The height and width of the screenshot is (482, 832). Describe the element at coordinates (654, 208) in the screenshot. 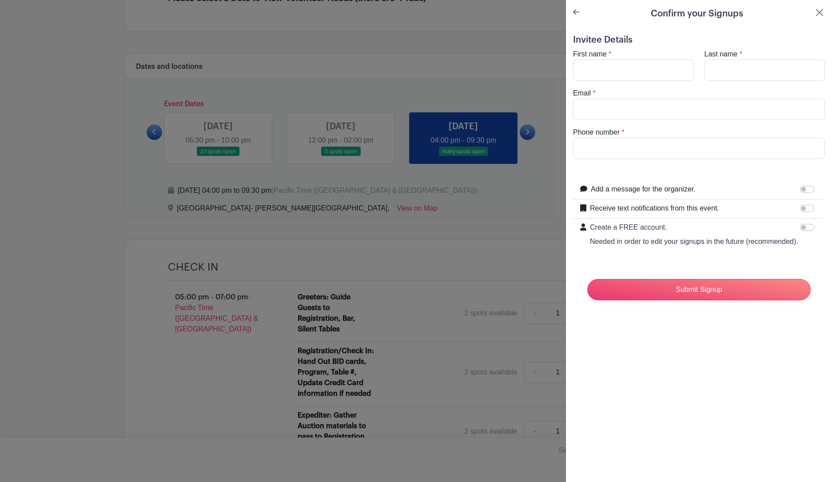

I see `label: Receive text notifications from this event.` at that location.